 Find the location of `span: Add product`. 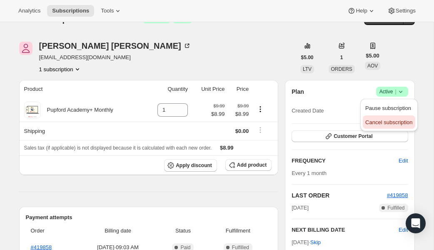

span: Add product is located at coordinates (252, 165).